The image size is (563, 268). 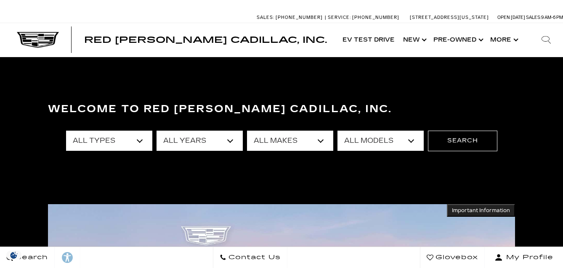 What do you see at coordinates (528, 258) in the screenshot?
I see `span: My Profile` at bounding box center [528, 258].